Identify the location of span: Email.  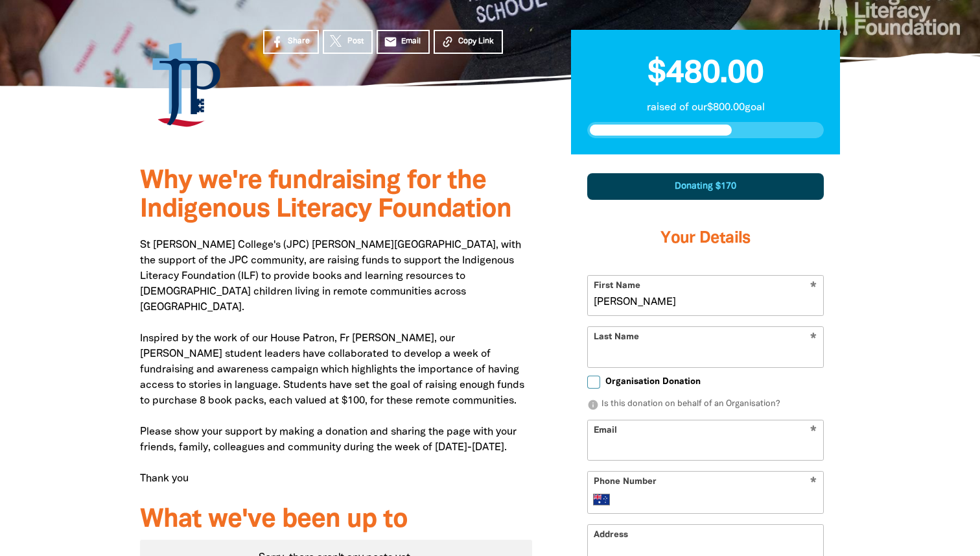
(411, 42).